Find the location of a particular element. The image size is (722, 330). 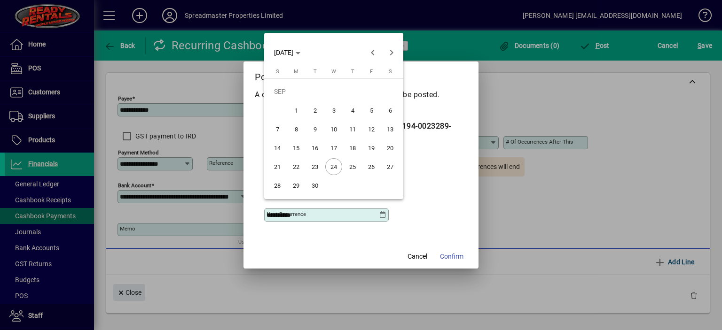

button: Sat Sep 27 2025 is located at coordinates (390, 167).